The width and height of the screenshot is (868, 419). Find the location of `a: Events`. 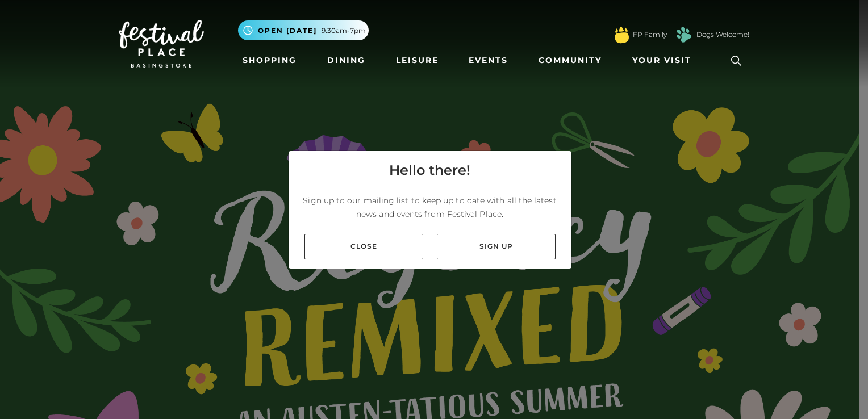

a: Events is located at coordinates (488, 60).